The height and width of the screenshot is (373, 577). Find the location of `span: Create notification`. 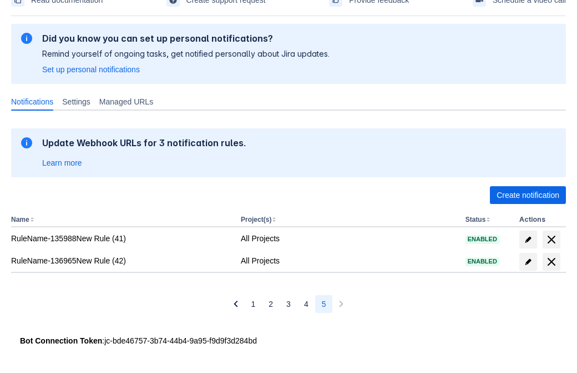

span: Create notification is located at coordinates (528, 195).